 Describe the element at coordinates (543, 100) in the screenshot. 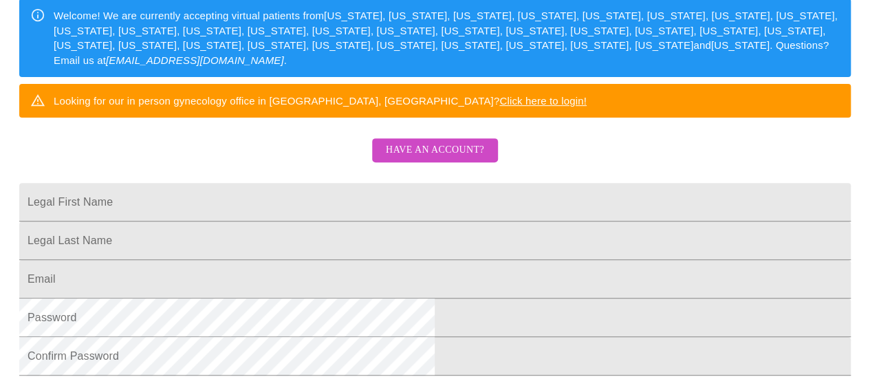

I see `a: Click here to login!` at that location.